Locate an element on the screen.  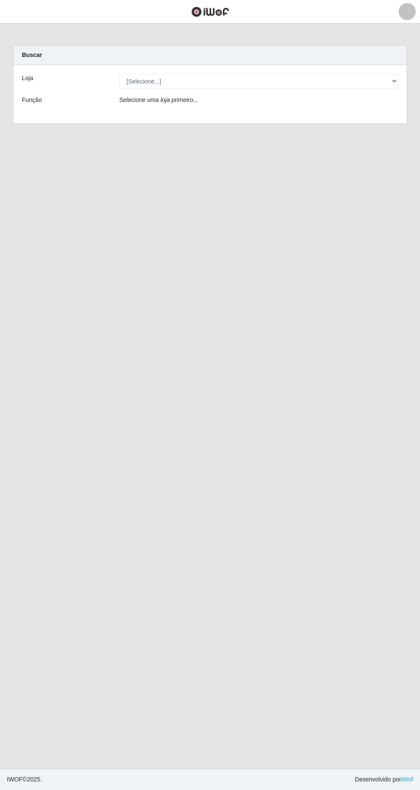
span: Desenvolvido por is located at coordinates (384, 779).